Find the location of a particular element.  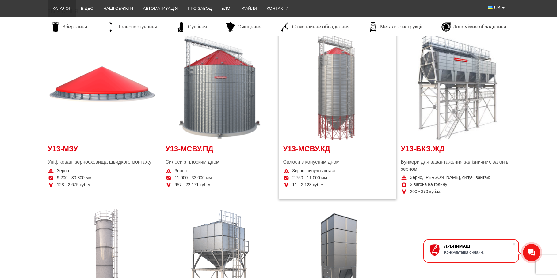

a: Зберігання is located at coordinates (69, 27).